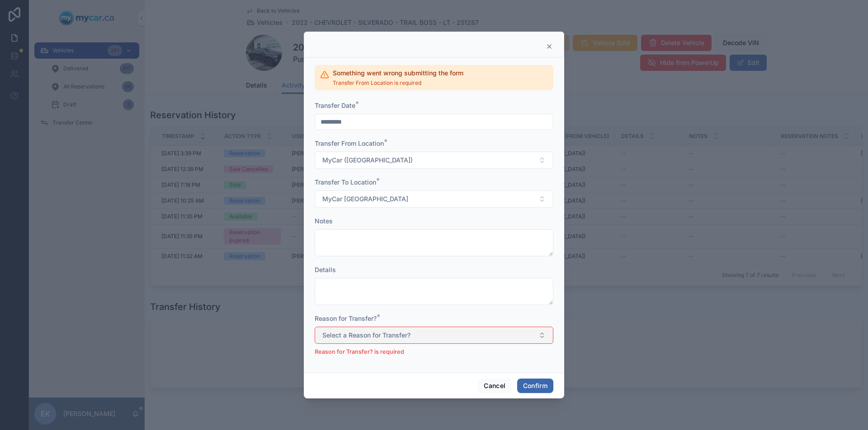 This screenshot has height=430, width=868. Describe the element at coordinates (398, 83) in the screenshot. I see `span: Transfer From Location is required` at that location.